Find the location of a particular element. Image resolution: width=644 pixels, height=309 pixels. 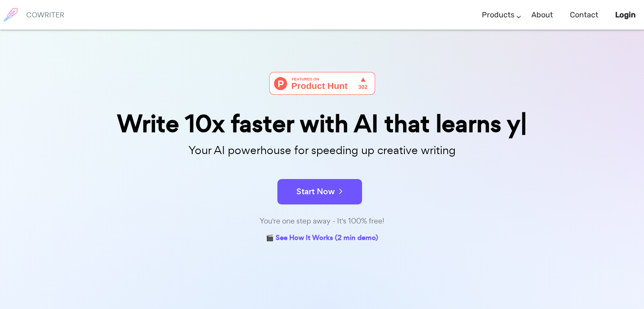

p: Your AI powerhouse for speeding up creative writing is located at coordinates (322, 150).